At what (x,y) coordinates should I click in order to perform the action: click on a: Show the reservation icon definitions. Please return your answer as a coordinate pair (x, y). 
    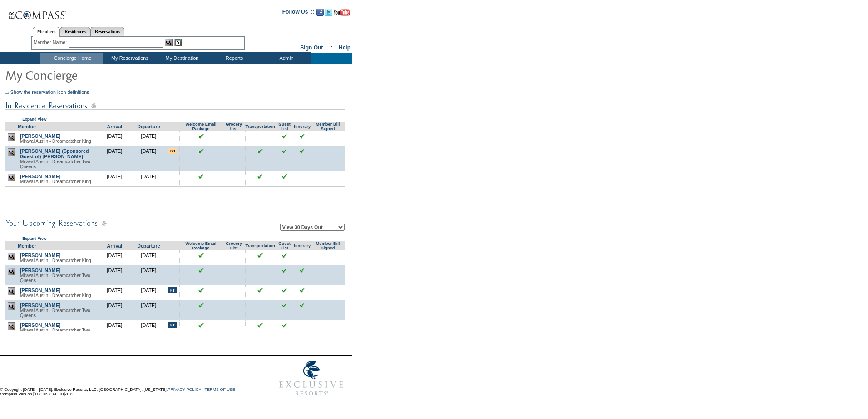
    Looking at the image, I should click on (50, 92).